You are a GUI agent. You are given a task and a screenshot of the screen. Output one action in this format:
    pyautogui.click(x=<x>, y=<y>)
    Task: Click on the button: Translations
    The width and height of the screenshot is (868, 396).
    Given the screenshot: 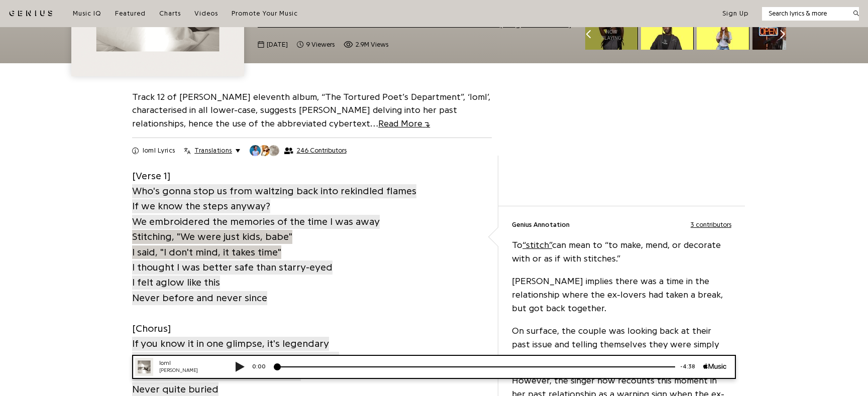 What is the action you would take?
    pyautogui.click(x=212, y=151)
    